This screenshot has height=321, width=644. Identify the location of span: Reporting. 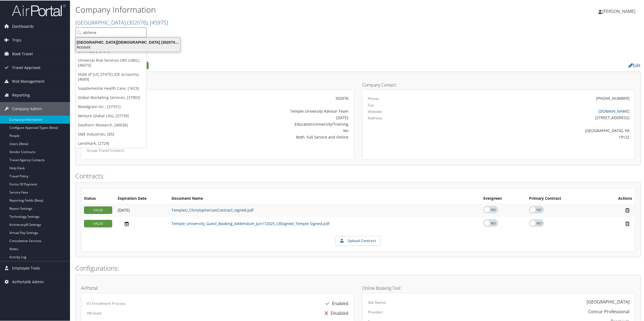
(21, 95).